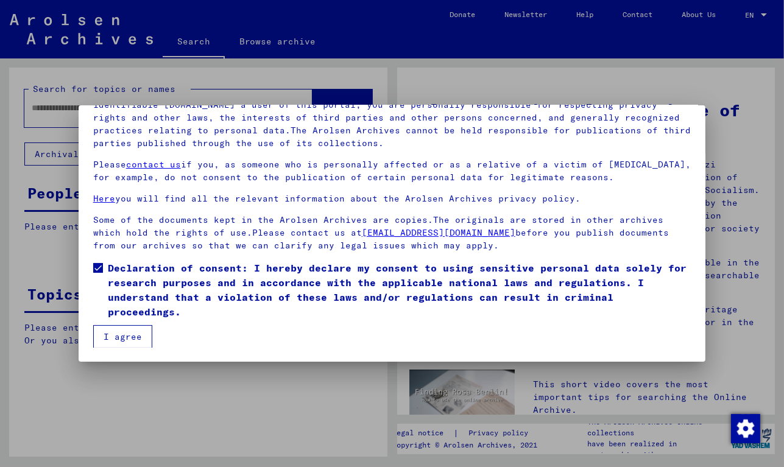  I want to click on img: Change consent, so click(745, 429).